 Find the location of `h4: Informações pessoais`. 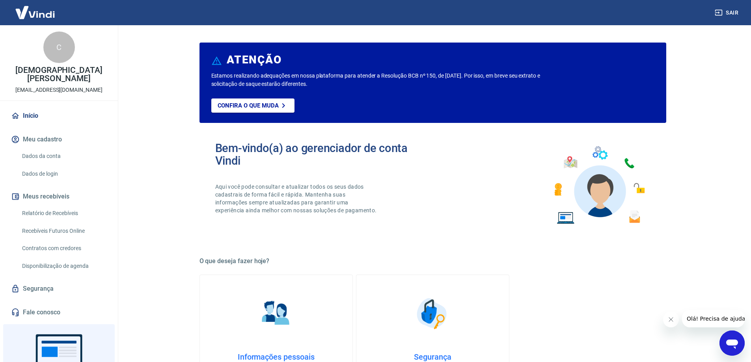

h4: Informações pessoais is located at coordinates (276, 357).